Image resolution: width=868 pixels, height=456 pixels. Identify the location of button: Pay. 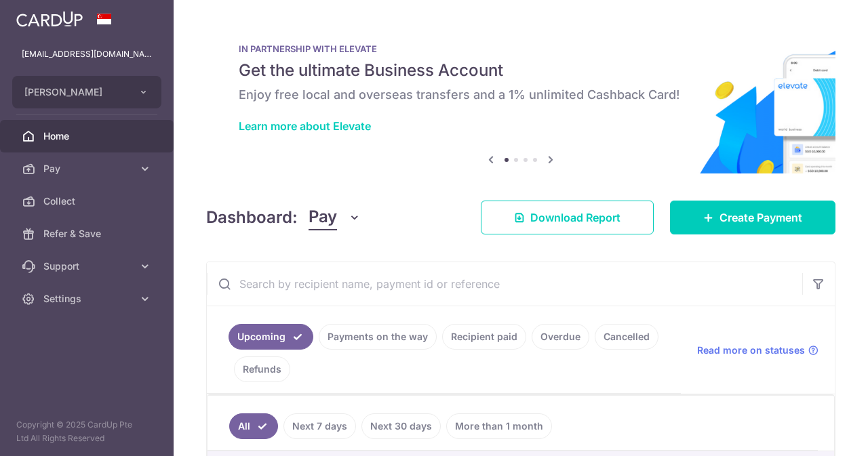
(334, 217).